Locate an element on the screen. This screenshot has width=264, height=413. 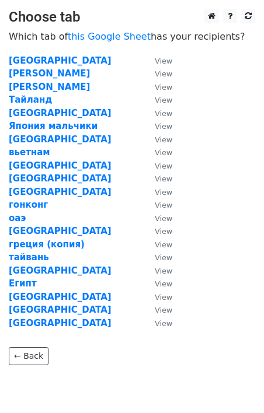
p: Which tab of has your recipients? is located at coordinates (132, 36).